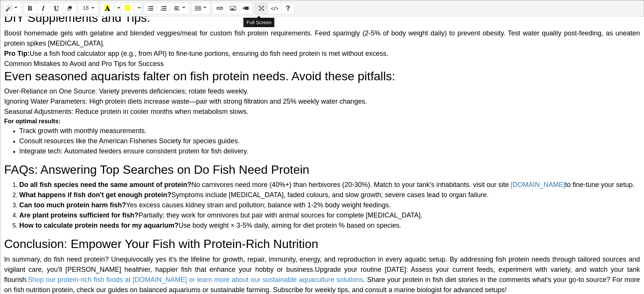 This screenshot has height=294, width=644. Describe the element at coordinates (261, 8) in the screenshot. I see `button: Full Screen` at that location.